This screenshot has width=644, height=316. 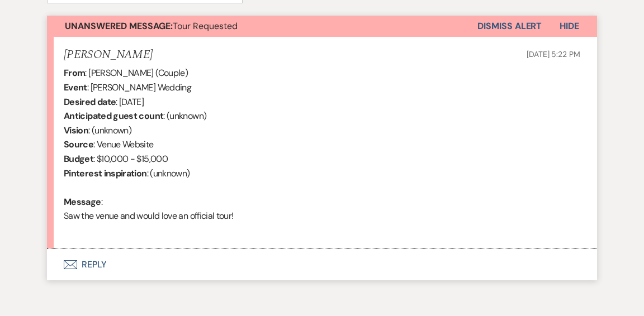 What do you see at coordinates (322, 265) in the screenshot?
I see `button: Reply` at bounding box center [322, 265].